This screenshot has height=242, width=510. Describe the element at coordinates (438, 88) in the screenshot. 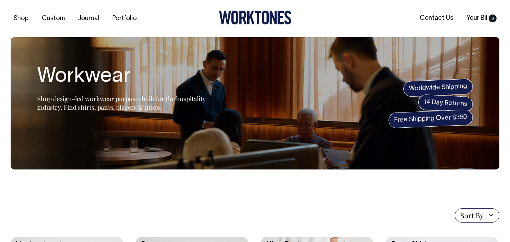

I see `span: Worldwide Shipping` at that location.